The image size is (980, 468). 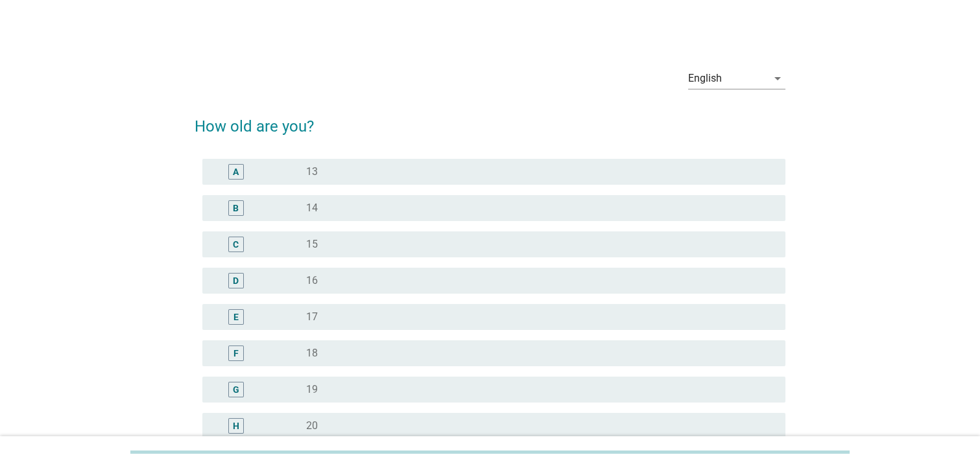 I want to click on div: G, so click(x=236, y=389).